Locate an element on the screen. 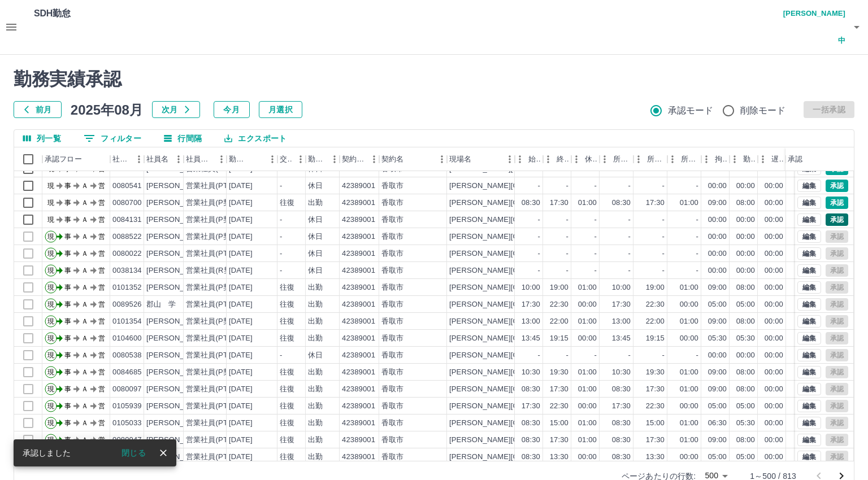 This screenshot has width=868, height=480. div: 契約名 is located at coordinates (413, 159).